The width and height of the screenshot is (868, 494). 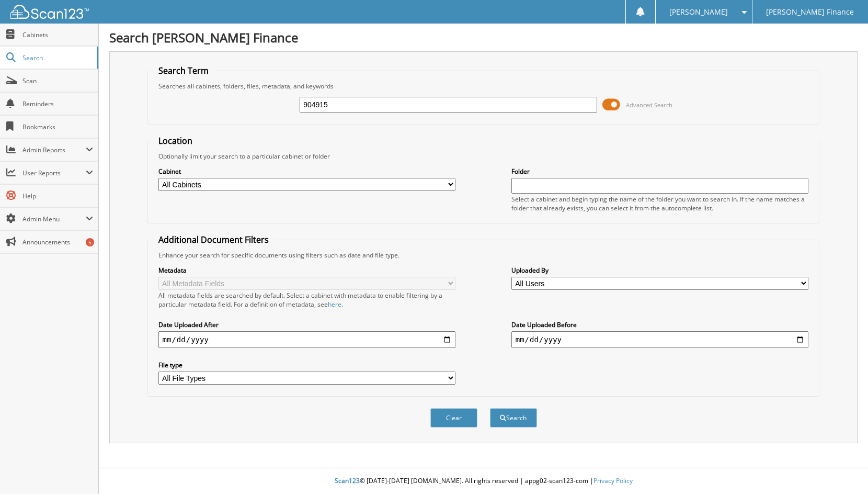 What do you see at coordinates (484, 156) in the screenshot?
I see `div: Optionally limit your search to a particular cabinet or folder` at bounding box center [484, 156].